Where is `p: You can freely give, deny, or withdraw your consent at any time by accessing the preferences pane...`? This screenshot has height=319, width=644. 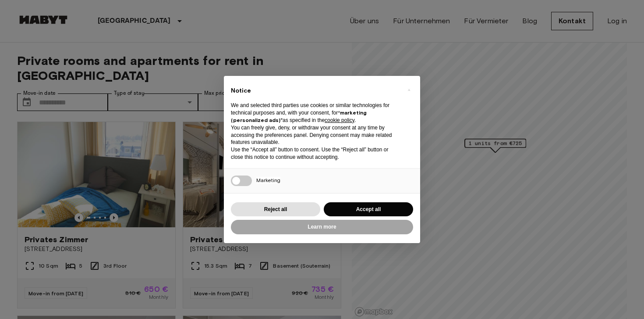 p: You can freely give, deny, or withdraw your consent at any time by accessing the preferences pane... is located at coordinates (315, 135).